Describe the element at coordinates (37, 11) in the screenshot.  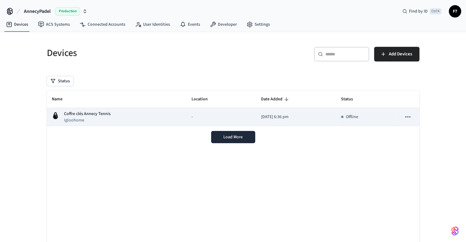
I see `span: AnnecyPadel` at that location.